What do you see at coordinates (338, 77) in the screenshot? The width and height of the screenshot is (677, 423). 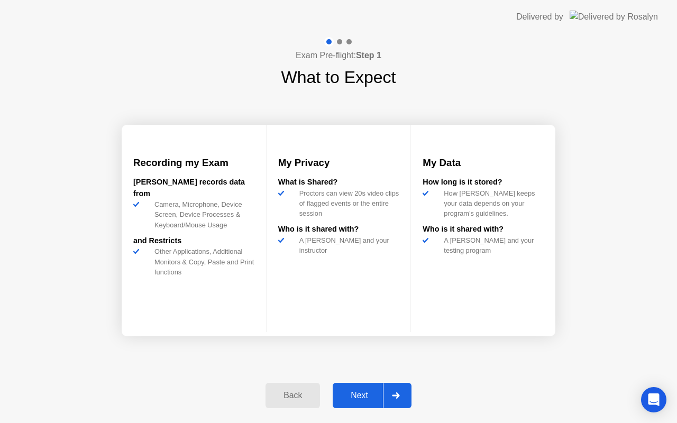 I see `h1: What to Expect` at bounding box center [338, 77].